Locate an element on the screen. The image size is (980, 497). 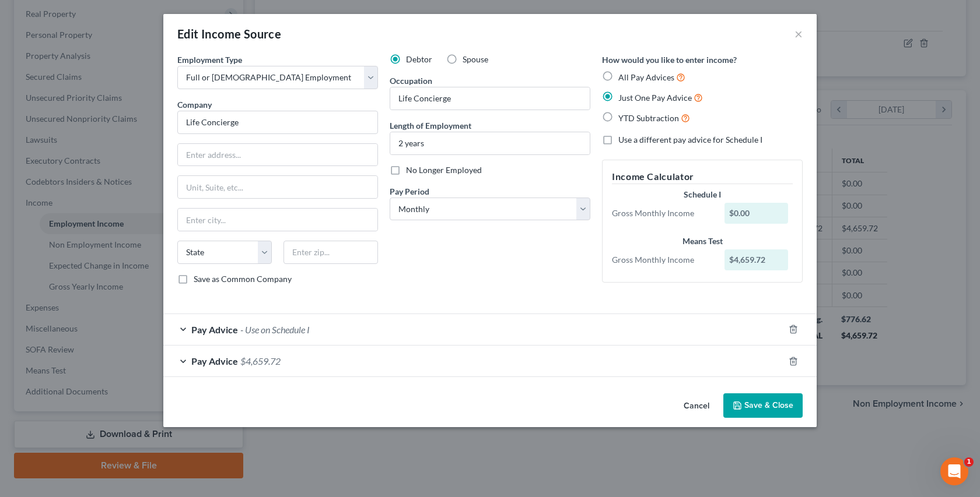
div: Edit Income Source is located at coordinates (229, 34).